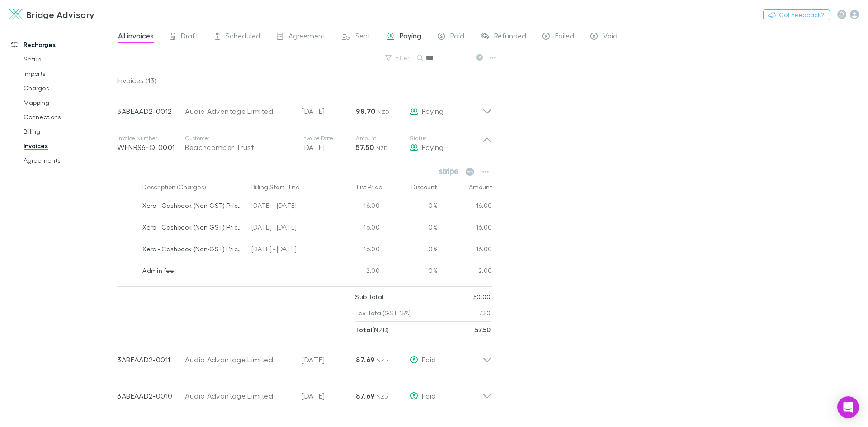  What do you see at coordinates (510, 37) in the screenshot?
I see `span: Refunded` at bounding box center [510, 37].